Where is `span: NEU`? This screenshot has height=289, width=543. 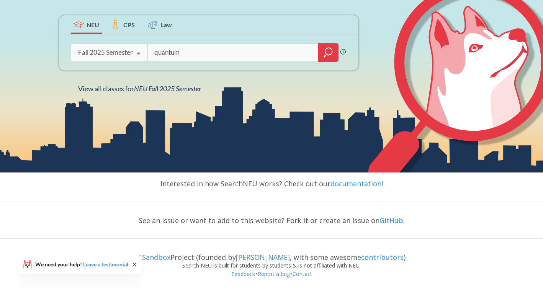
span: NEU is located at coordinates (93, 25).